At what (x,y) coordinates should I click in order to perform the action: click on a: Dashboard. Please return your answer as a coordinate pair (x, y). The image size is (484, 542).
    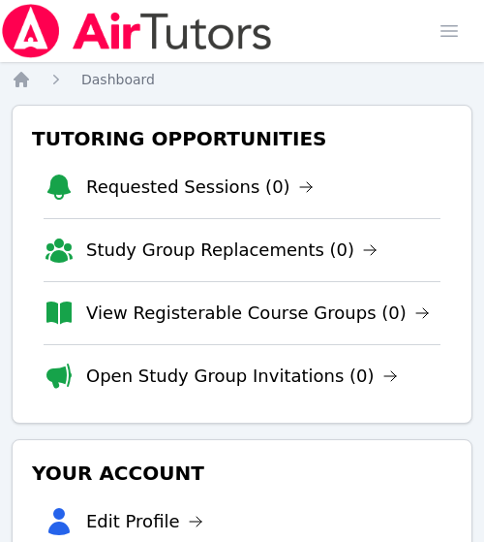
    Looking at the image, I should click on (118, 79).